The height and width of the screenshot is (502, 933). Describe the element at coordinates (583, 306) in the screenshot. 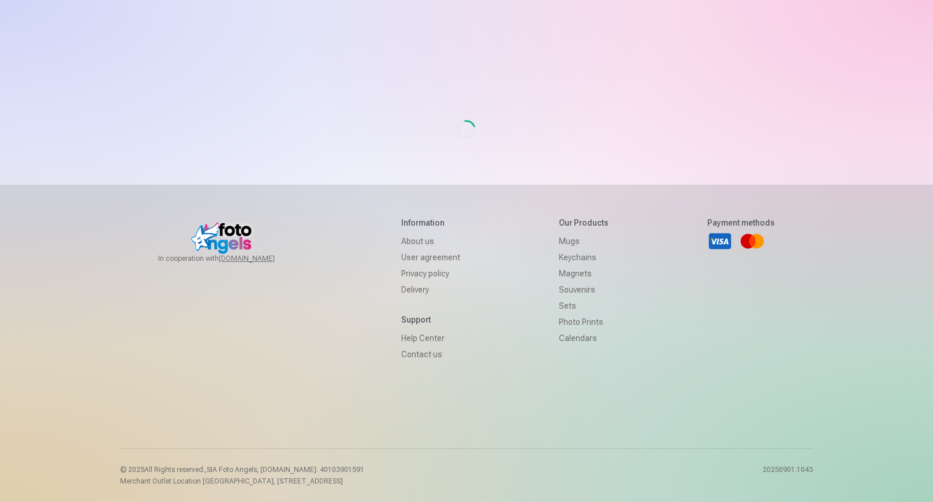

I see `a: Sets` at that location.